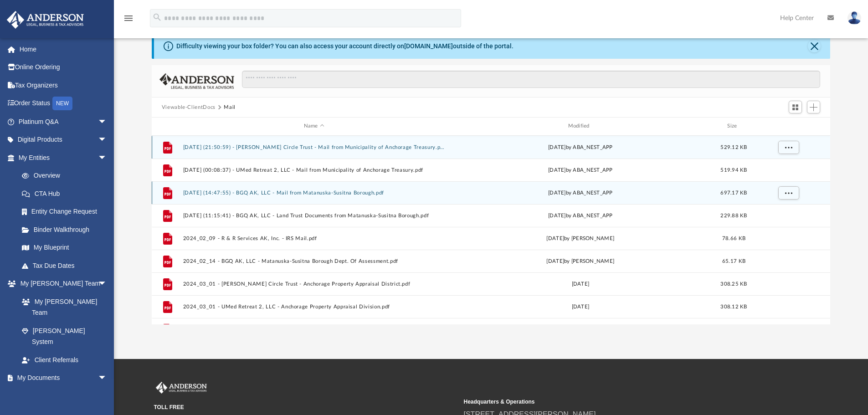 This screenshot has height=415, width=868. I want to click on a: Online Ordering, so click(63, 67).